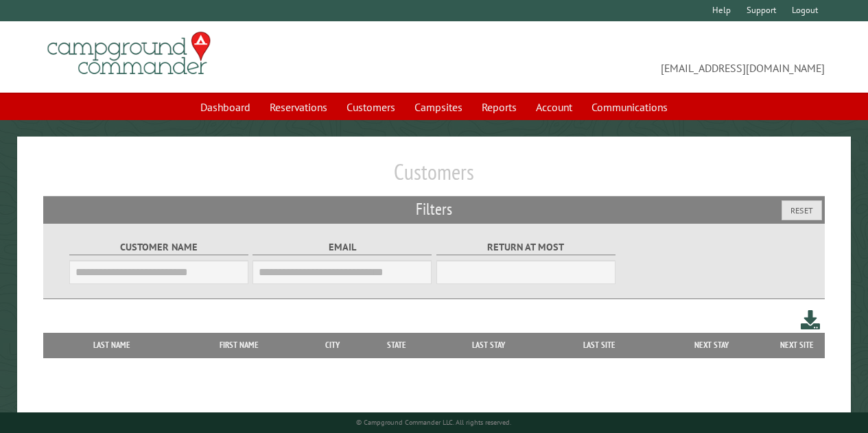 The height and width of the screenshot is (433, 868). What do you see at coordinates (434, 422) in the screenshot?
I see `small: © Campground Commander LLC. All rights reserved.` at bounding box center [434, 422].